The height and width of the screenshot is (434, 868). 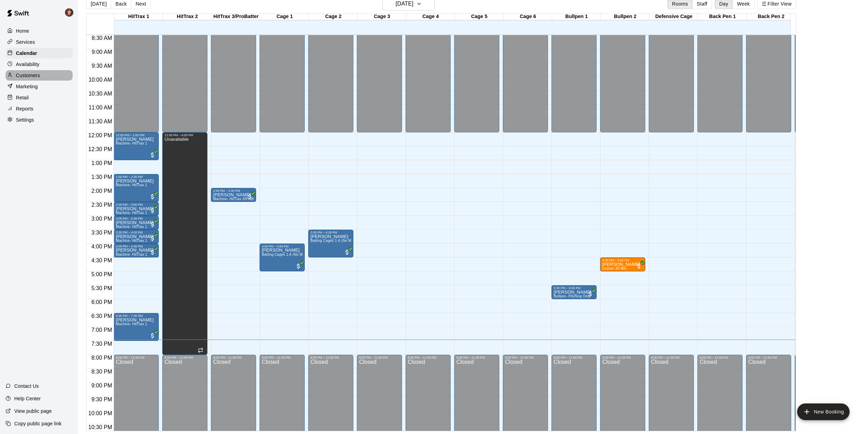 I want to click on p: Customers, so click(x=28, y=75).